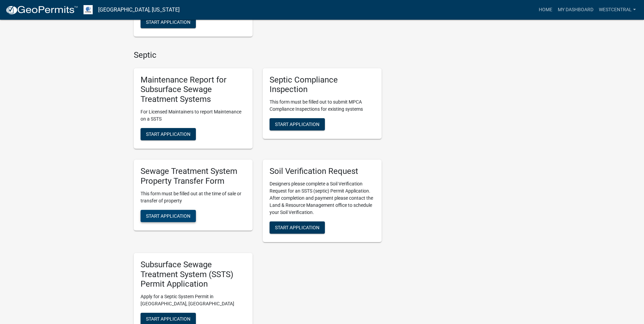 The image size is (644, 324). I want to click on img: Otter Tail County, Minnesota, so click(88, 9).